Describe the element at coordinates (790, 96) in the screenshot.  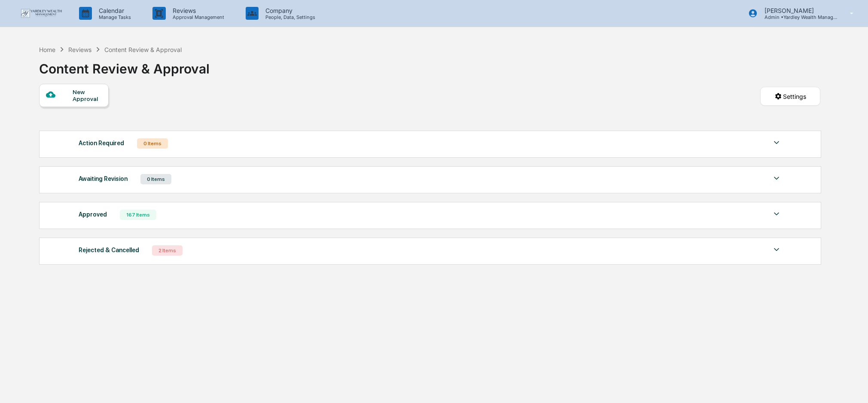
I see `button: Settings` at that location.